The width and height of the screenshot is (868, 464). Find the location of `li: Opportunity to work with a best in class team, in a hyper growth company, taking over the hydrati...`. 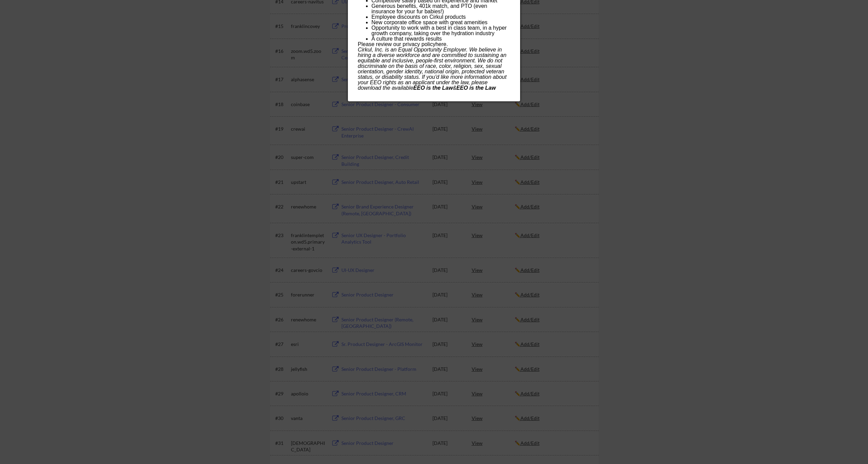

li: Opportunity to work with a best in class team, in a hyper growth company, taking over the hydrati... is located at coordinates (441, 31).